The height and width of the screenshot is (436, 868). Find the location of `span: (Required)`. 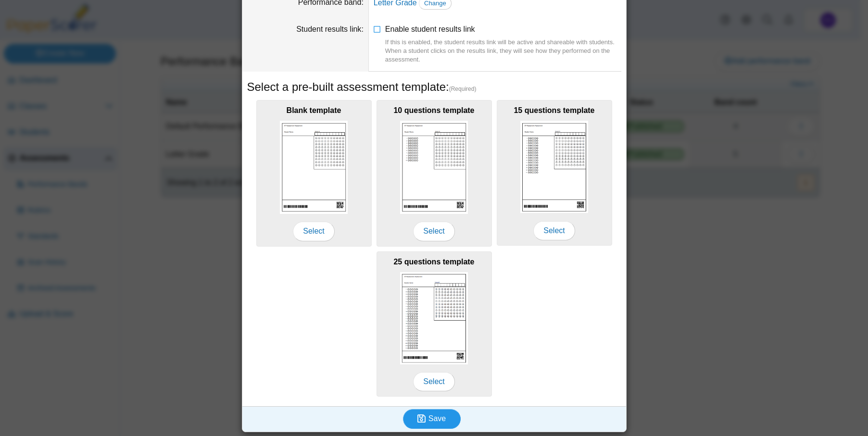

span: (Required) is located at coordinates (462, 89).